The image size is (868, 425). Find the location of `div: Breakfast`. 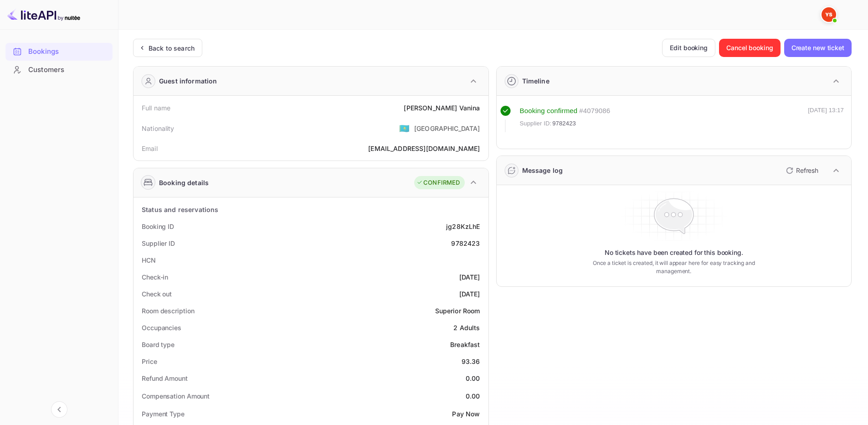

div: Breakfast is located at coordinates (465, 344).